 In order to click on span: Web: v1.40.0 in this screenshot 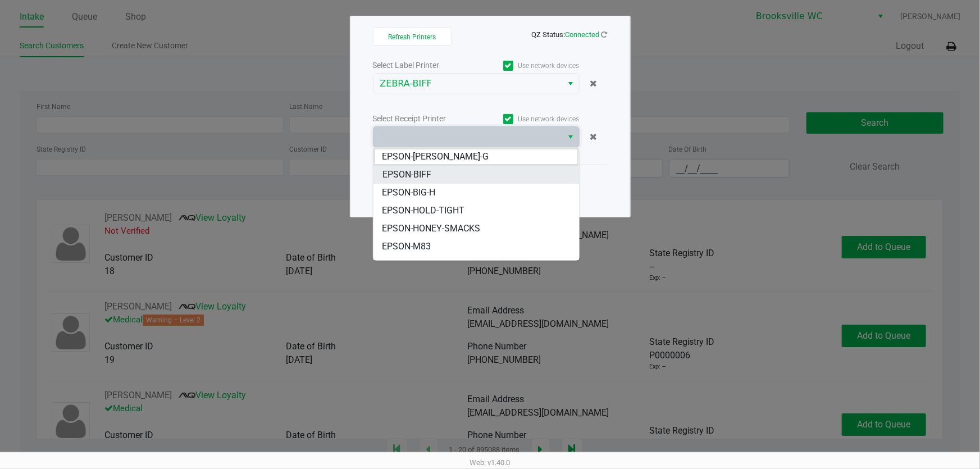, I will do `click(490, 462)`.